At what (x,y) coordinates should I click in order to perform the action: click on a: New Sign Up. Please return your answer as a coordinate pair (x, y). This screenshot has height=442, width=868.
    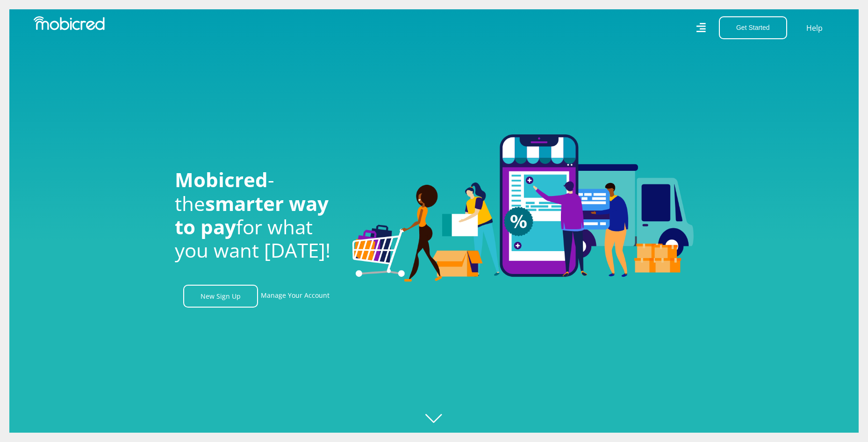
    Looking at the image, I should click on (221, 296).